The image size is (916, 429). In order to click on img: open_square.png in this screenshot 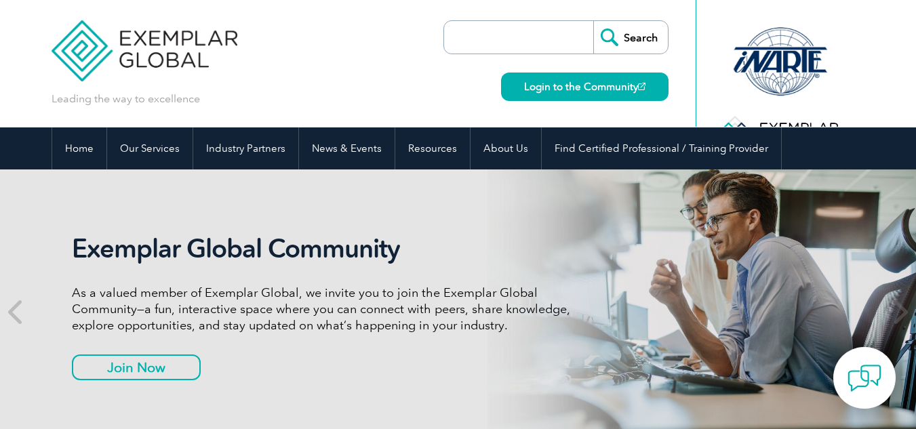, I will do `click(641, 86)`.